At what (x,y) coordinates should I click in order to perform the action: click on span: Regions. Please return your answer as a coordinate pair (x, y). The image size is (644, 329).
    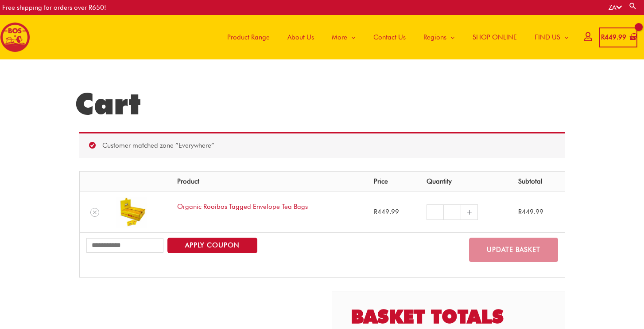
    Looking at the image, I should click on (435, 37).